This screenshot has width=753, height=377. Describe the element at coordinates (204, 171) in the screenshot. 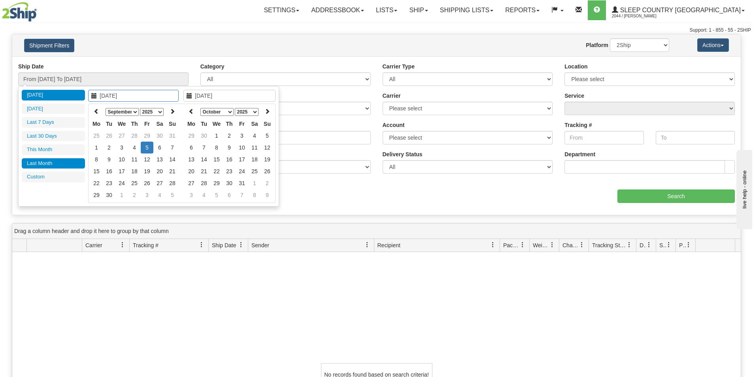

I see `td: 21` at that location.